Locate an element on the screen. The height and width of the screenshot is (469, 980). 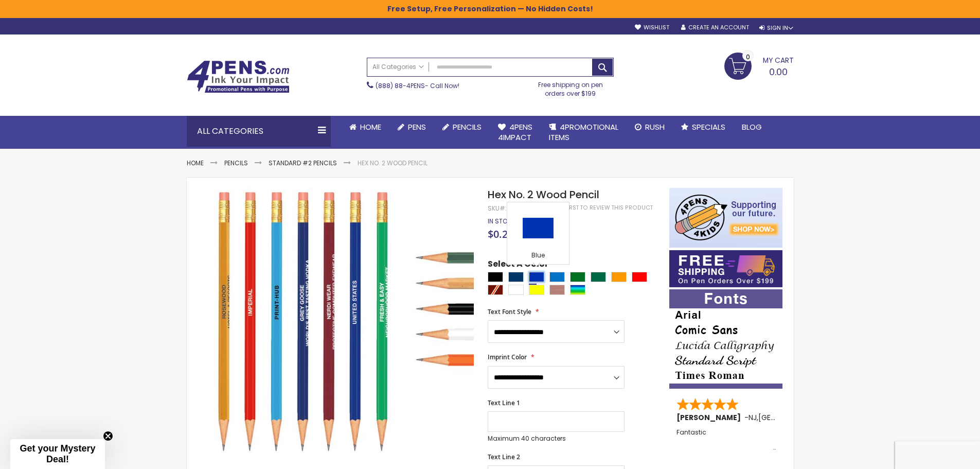
li: Hex No. 2 Wood Pencil is located at coordinates (393, 163).